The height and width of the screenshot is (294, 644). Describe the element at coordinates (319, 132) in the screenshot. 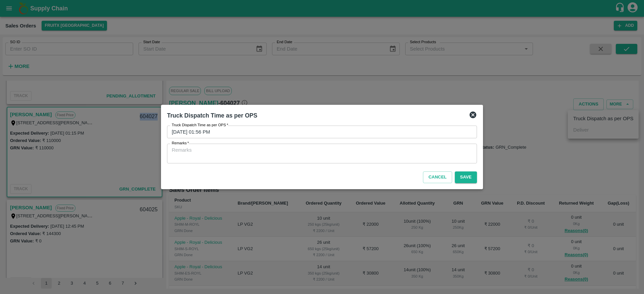

I see `input: Choose date, selected date is Sep 4, 2025` at that location.